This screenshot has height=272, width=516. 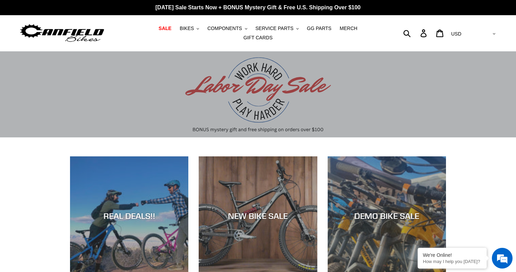 I want to click on span: SALE, so click(x=165, y=28).